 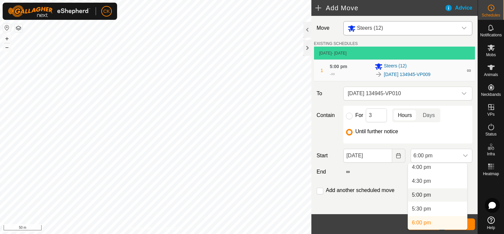 What do you see at coordinates (491, 134) in the screenshot?
I see `span: Status` at bounding box center [491, 134].